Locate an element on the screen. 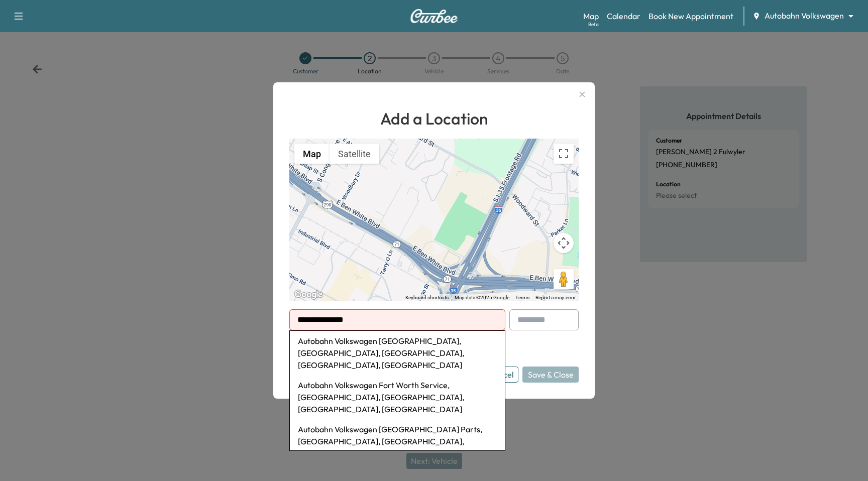  span: Autobahn Volkswagen is located at coordinates (804, 16).